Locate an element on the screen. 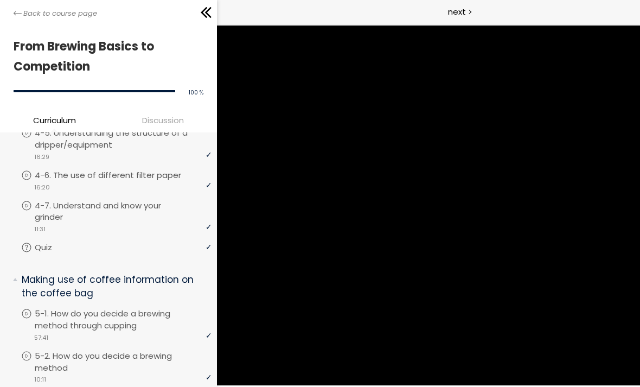 The image size is (640, 387). span: 16:29 is located at coordinates (42, 157).